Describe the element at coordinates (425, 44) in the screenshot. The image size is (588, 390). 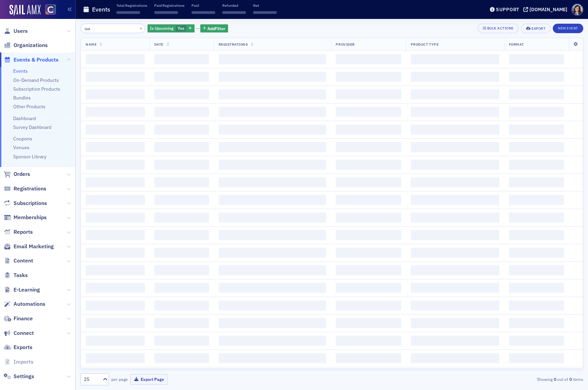
I see `span: Product Type` at that location.